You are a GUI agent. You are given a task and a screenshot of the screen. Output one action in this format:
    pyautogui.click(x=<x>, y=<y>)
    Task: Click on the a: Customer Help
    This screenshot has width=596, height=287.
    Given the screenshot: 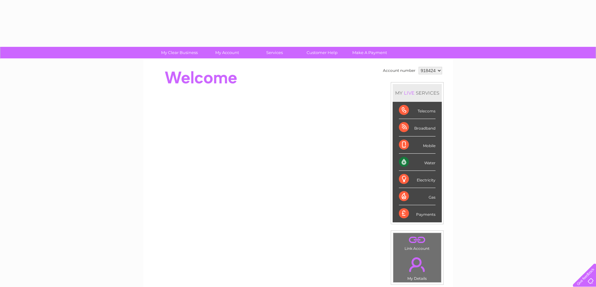 What is the action you would take?
    pyautogui.click(x=322, y=53)
    